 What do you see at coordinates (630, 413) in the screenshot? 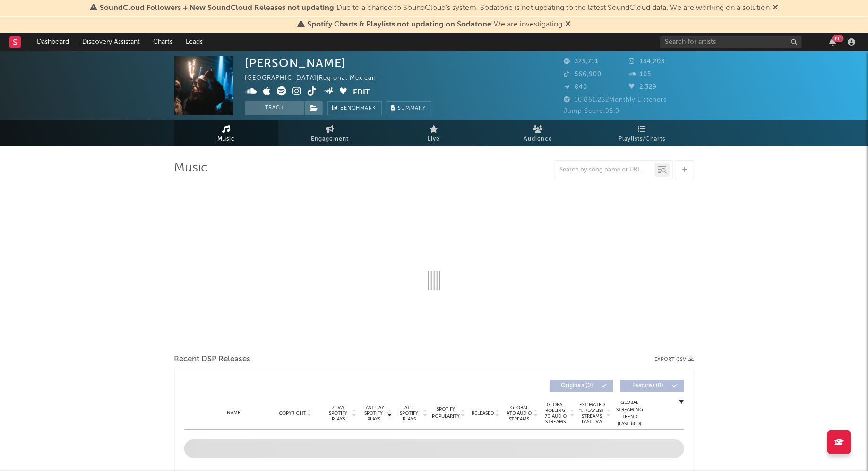
I see `div: Global Streaming Trend (Last 60D)` at bounding box center [630, 413].